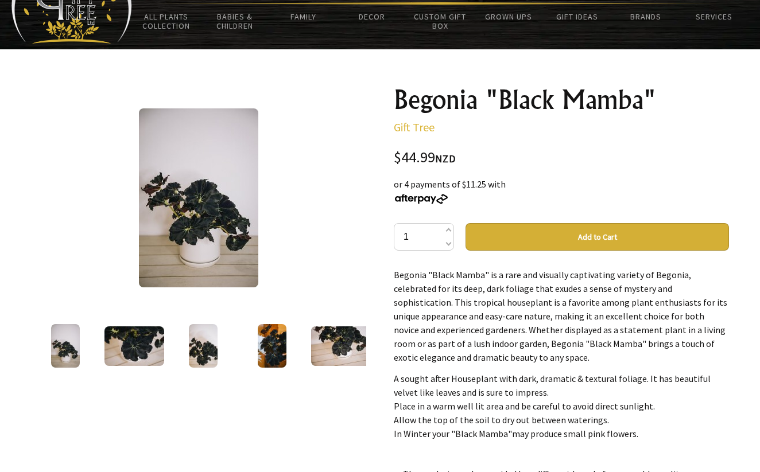 The height and width of the screenshot is (472, 760). What do you see at coordinates (561, 100) in the screenshot?
I see `h1: Begonia "Black Mamba"` at bounding box center [561, 100].